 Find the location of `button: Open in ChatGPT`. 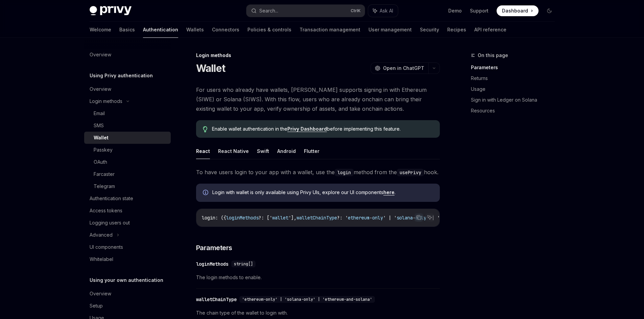

button: Open in ChatGPT is located at coordinates (399, 68).